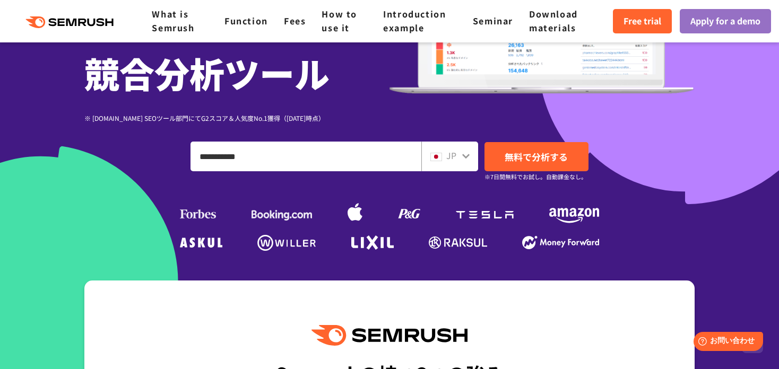 The height and width of the screenshot is (369, 779). I want to click on a: Apply for a demo, so click(726, 21).